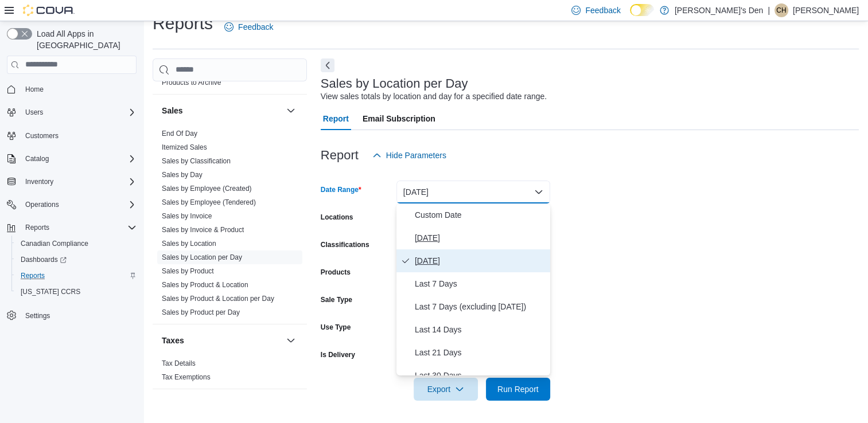 This screenshot has height=423, width=868. What do you see at coordinates (182, 175) in the screenshot?
I see `span: Sales by Day` at bounding box center [182, 175].